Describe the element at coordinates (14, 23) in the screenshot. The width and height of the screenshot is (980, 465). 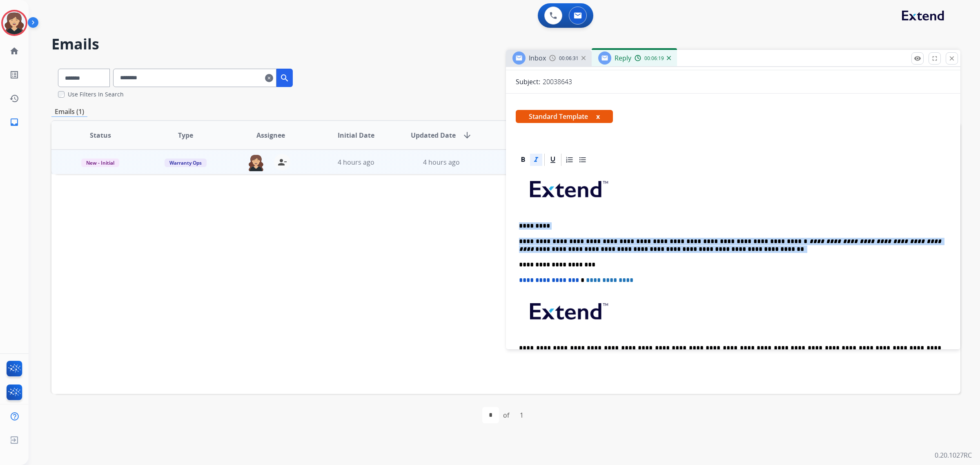
I see `img: avatar` at that location.